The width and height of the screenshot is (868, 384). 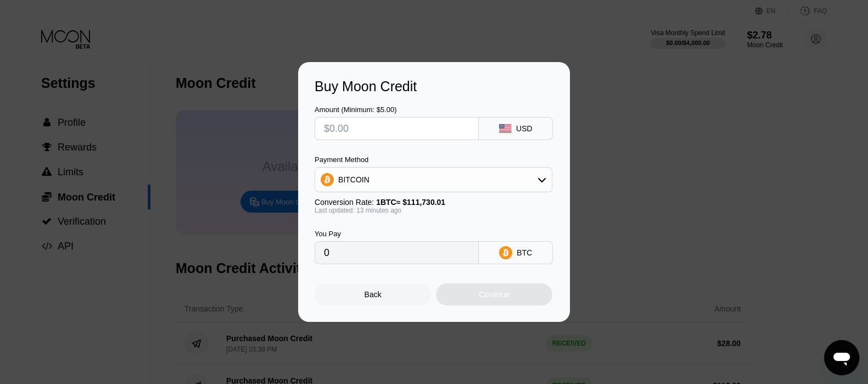 I want to click on div: You Pay, so click(x=397, y=233).